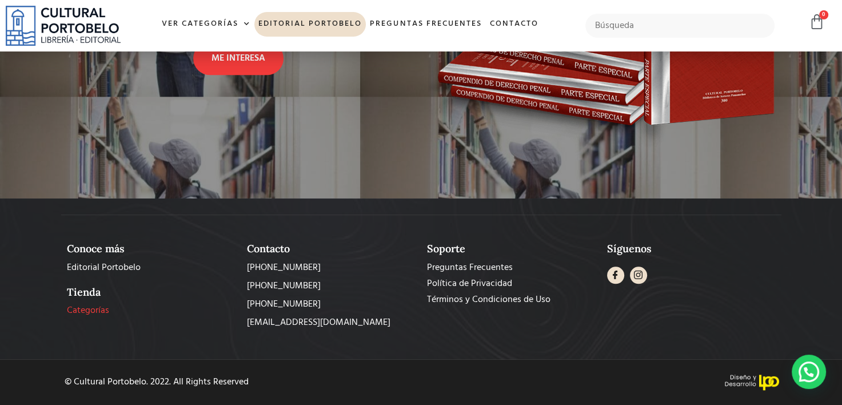 The image size is (842, 405). What do you see at coordinates (206, 24) in the screenshot?
I see `a: Ver Categorías` at bounding box center [206, 24].